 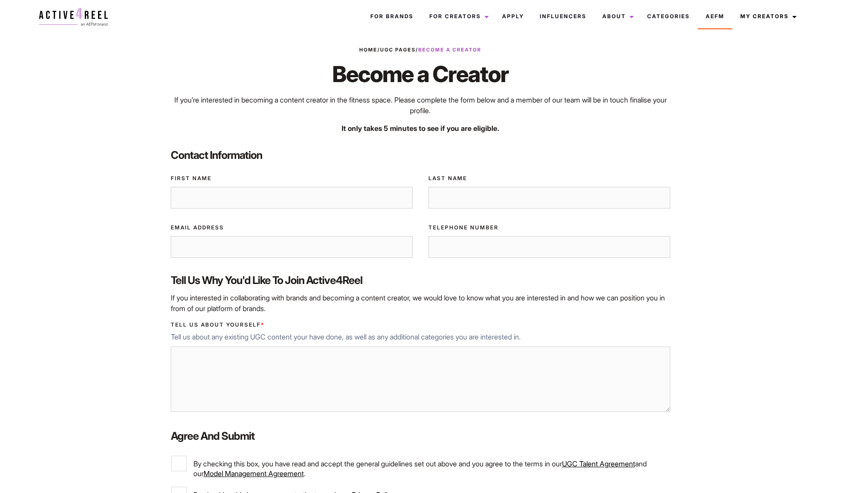 I want to click on label: Agree and Submit, so click(x=420, y=436).